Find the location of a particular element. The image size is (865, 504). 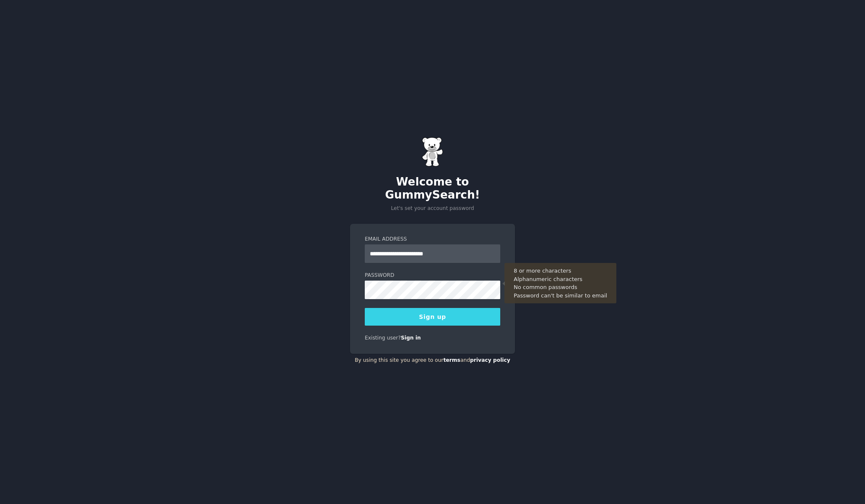

img: Gummy Bear is located at coordinates (433, 152).